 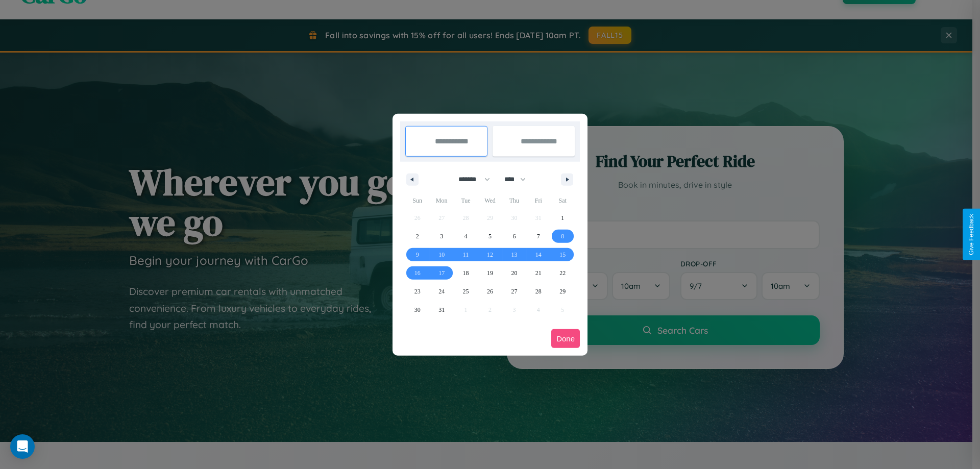 I want to click on span: 12, so click(x=490, y=255).